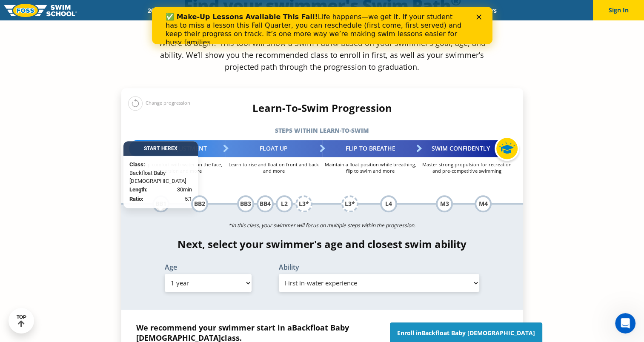 The height and width of the screenshot is (342, 644). What do you see at coordinates (90, 10) in the screenshot?
I see `b: ✅ Make-Up Lessons Available This Fall!` at bounding box center [90, 10].